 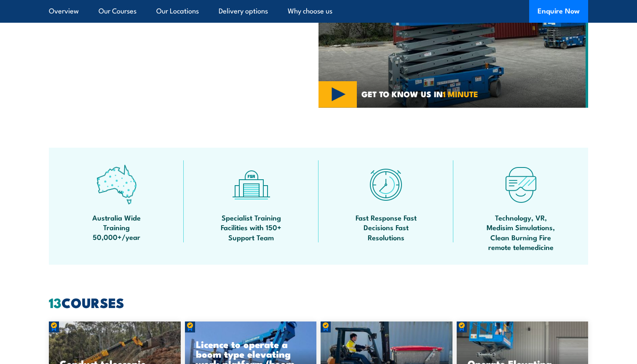 I want to click on h2: COURSES, so click(x=318, y=302).